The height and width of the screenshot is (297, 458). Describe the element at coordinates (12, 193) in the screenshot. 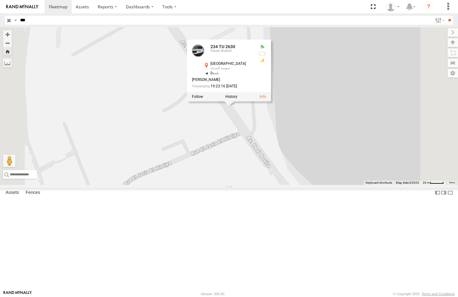

I see `label: Assets` at that location.